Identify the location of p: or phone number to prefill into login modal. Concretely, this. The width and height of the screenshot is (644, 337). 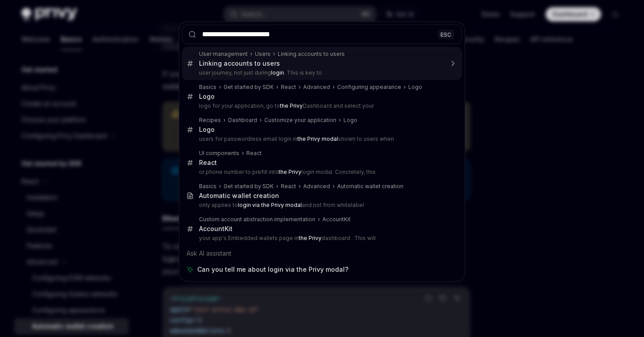
(321, 173).